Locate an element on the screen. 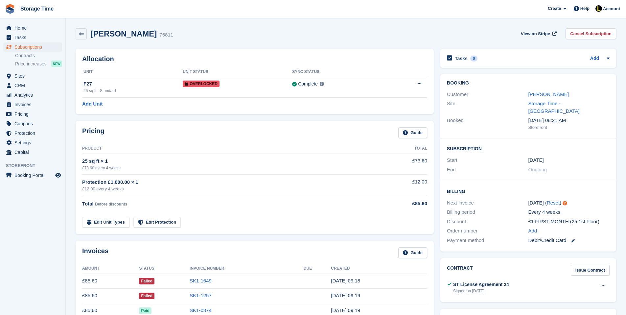  span: Overlocked is located at coordinates (201, 84).